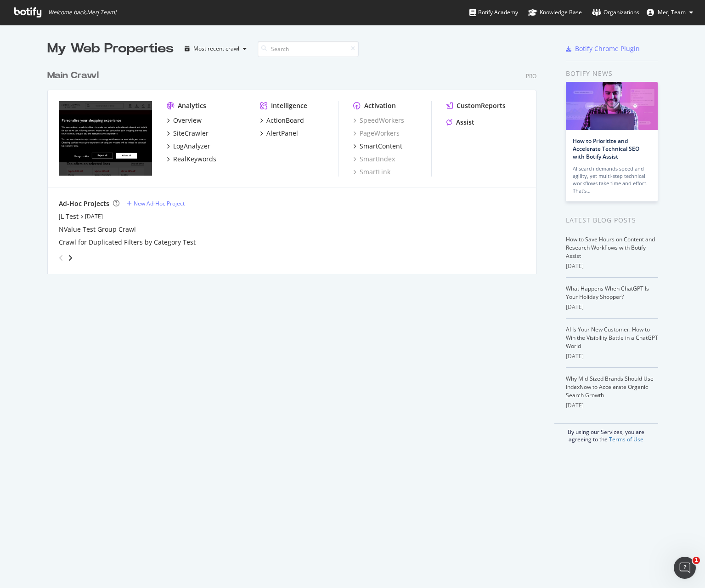 The height and width of the screenshot is (588, 705). What do you see at coordinates (192, 106) in the screenshot?
I see `div: Analytics` at bounding box center [192, 106].